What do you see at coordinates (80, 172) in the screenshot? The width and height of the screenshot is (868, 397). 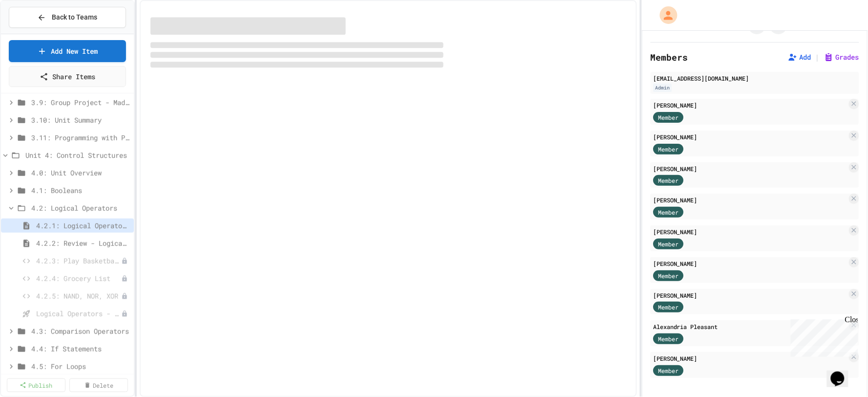 I see `span: 4.0: Unit Overview` at bounding box center [80, 172].